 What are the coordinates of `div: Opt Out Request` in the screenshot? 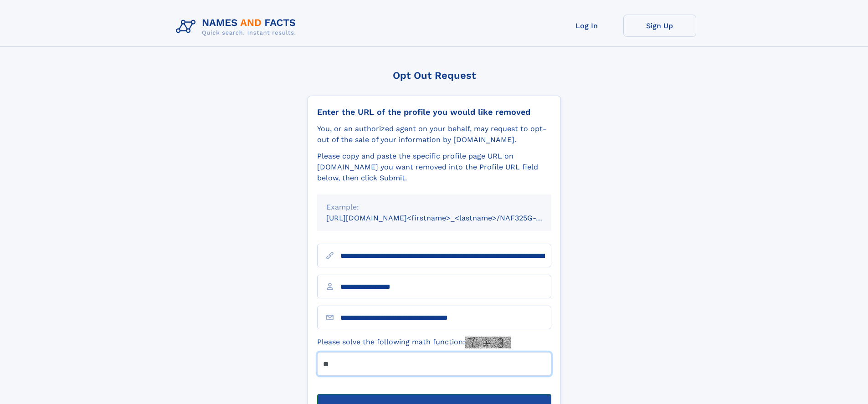 It's located at (434, 75).